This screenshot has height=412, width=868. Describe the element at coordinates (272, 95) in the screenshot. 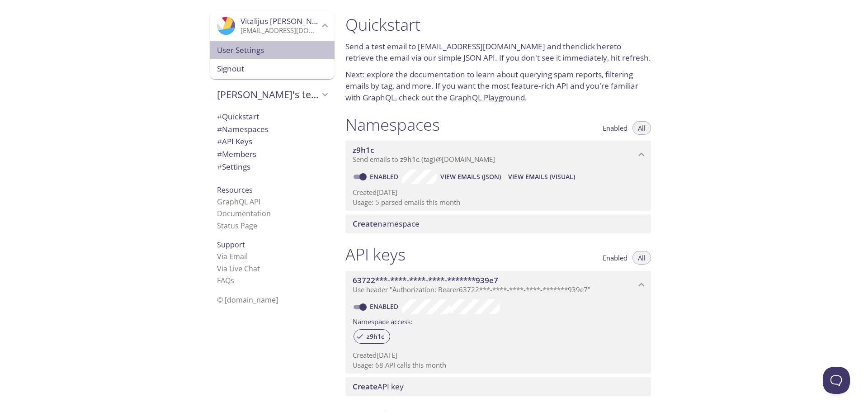

I see `div: Vitalijus's team` at that location.